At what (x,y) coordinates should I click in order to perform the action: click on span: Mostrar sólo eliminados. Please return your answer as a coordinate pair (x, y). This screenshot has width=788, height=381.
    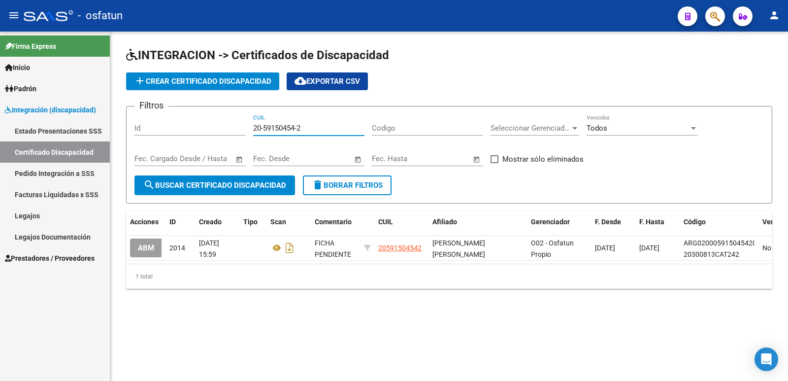
    Looking at the image, I should click on (543, 159).